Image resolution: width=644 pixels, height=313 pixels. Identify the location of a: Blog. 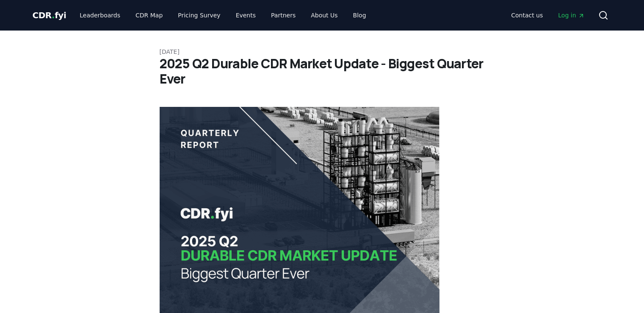
(359, 15).